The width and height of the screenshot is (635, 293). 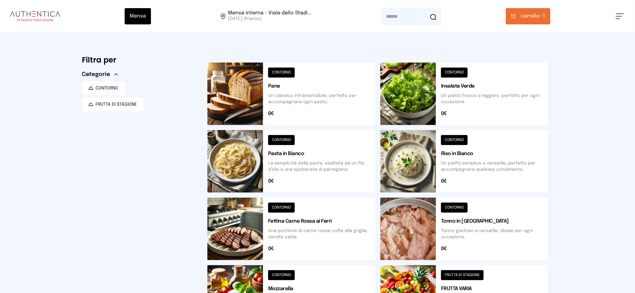 What do you see at coordinates (107, 88) in the screenshot?
I see `span: CONTORNO` at bounding box center [107, 88].